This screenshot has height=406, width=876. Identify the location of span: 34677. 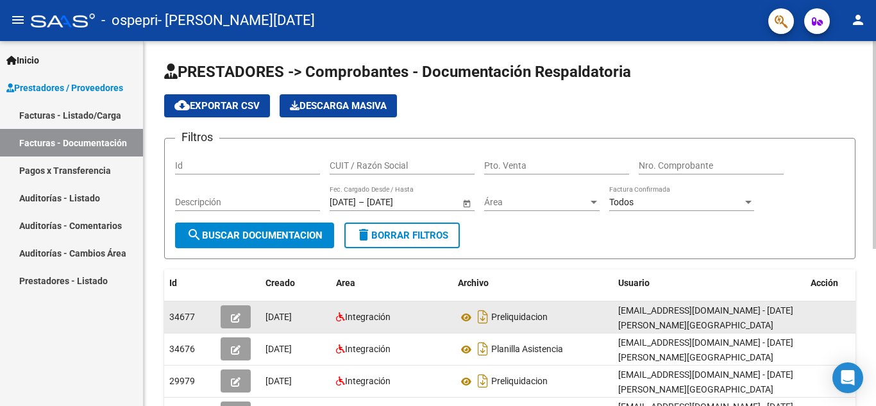
(182, 317).